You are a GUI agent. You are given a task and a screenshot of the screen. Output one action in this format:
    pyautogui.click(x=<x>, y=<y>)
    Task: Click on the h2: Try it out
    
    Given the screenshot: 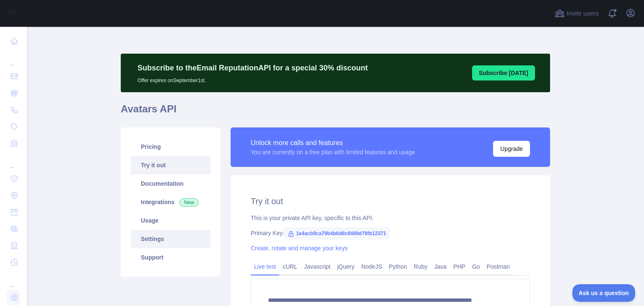 What is the action you would take?
    pyautogui.click(x=390, y=201)
    